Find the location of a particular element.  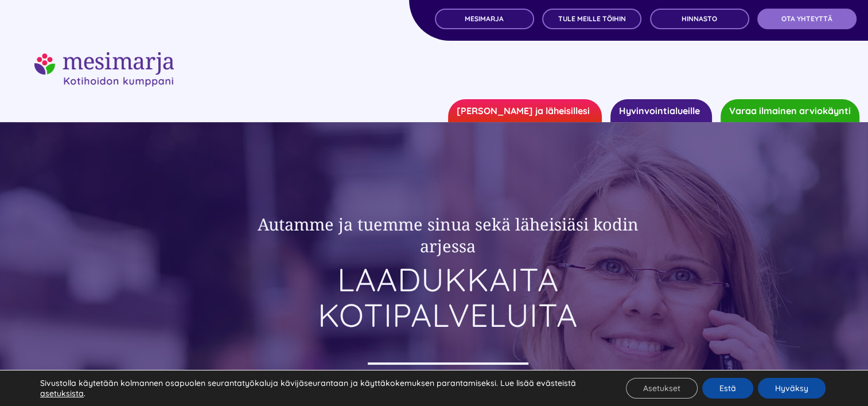

a: TULE MEILLE TÖIHIN is located at coordinates (592, 19).